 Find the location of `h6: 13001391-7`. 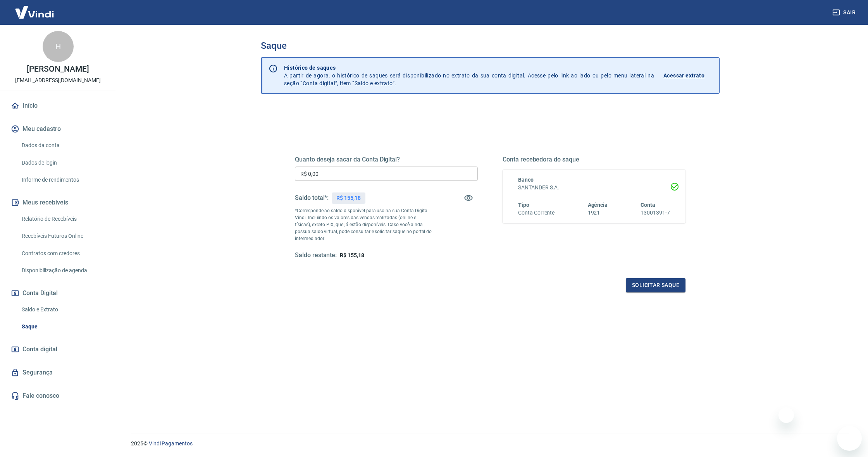

h6: 13001391-7 is located at coordinates (655, 213).